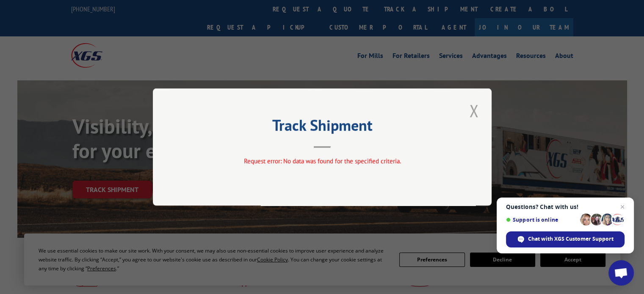 The height and width of the screenshot is (294, 644). I want to click on button: Close modal, so click(474, 111).